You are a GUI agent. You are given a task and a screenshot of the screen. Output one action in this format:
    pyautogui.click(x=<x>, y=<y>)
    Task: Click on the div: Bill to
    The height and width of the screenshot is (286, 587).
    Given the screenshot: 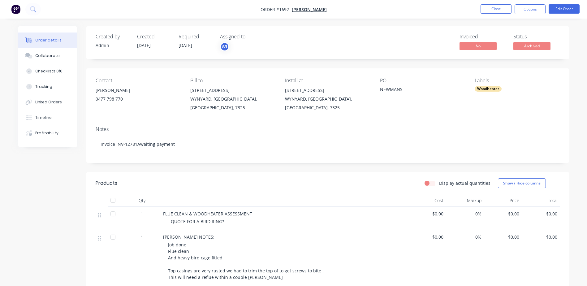 What is the action you would take?
    pyautogui.click(x=233, y=80)
    